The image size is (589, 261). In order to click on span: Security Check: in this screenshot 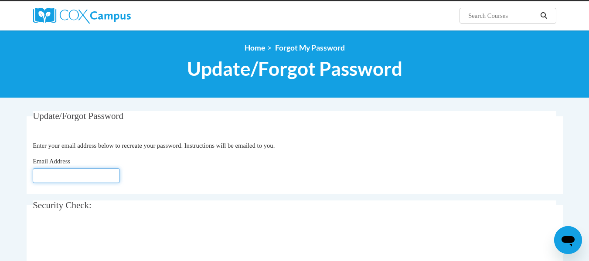, I will do `click(62, 205)`.